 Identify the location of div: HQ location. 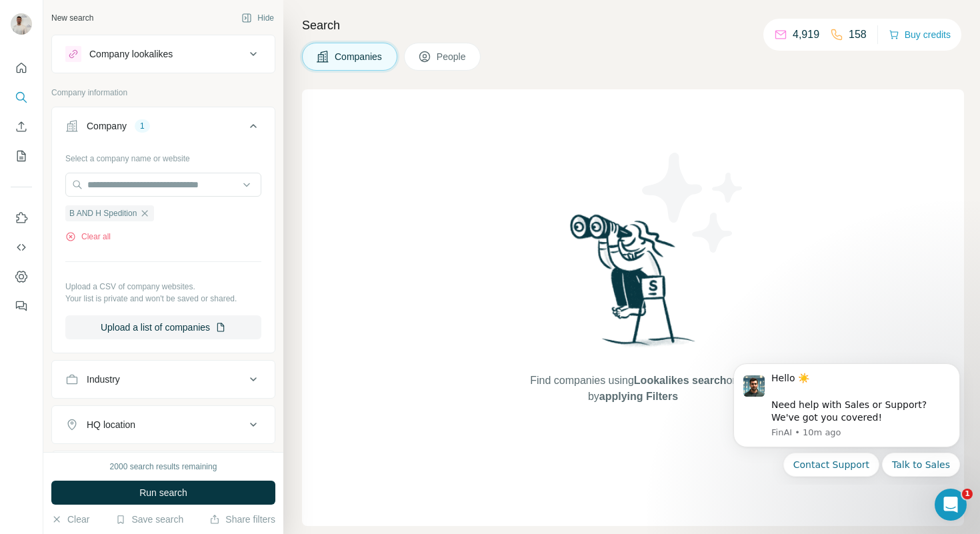
(111, 424).